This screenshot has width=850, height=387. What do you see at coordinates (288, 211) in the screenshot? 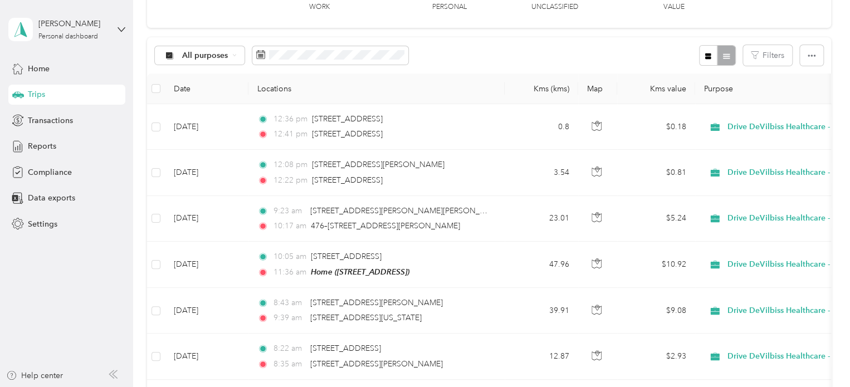
I see `span: 9:23 am` at bounding box center [288, 211].